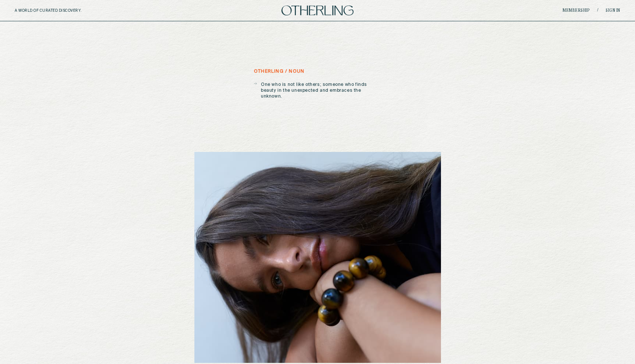 The image size is (635, 364). Describe the element at coordinates (321, 91) in the screenshot. I see `p: One who is not like others; someone who finds beauty in the unexpected and embraces the unknown.` at that location.